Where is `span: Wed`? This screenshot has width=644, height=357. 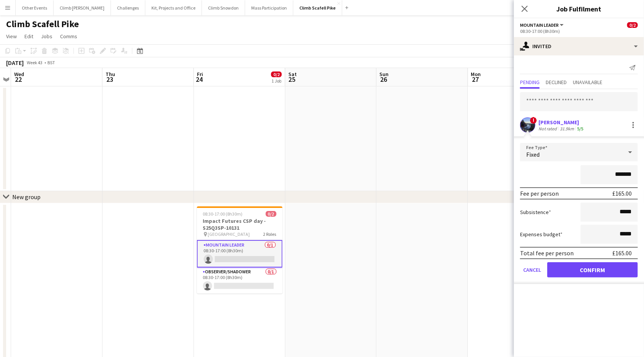 span: Wed is located at coordinates (19, 74).